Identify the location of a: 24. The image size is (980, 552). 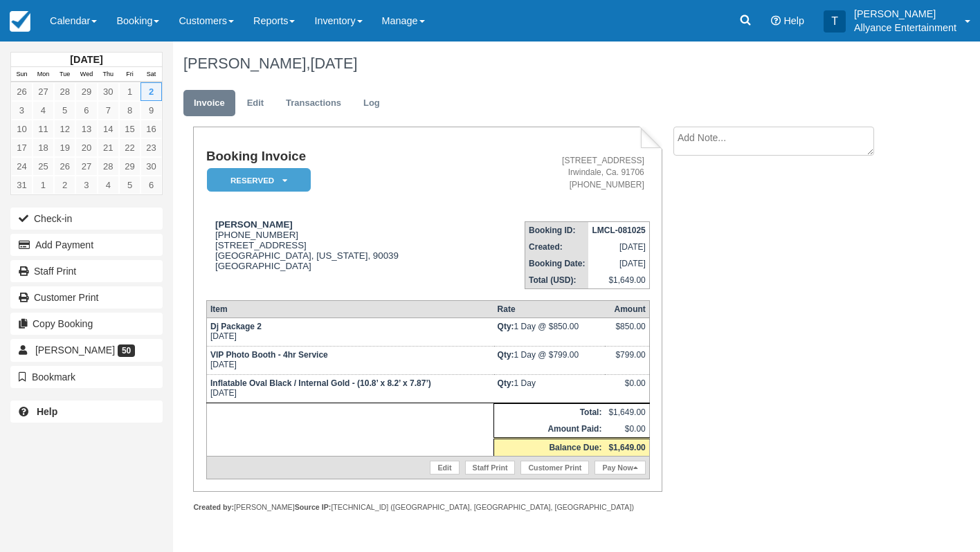
(21, 166).